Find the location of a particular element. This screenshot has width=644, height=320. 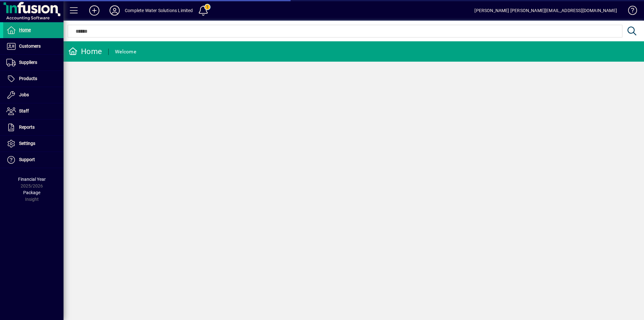

div: Home is located at coordinates (85, 52).